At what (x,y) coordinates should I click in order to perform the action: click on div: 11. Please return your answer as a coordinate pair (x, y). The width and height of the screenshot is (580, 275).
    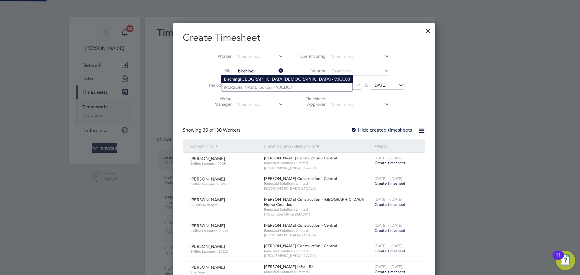
    Looking at the image, I should click on (558, 259).